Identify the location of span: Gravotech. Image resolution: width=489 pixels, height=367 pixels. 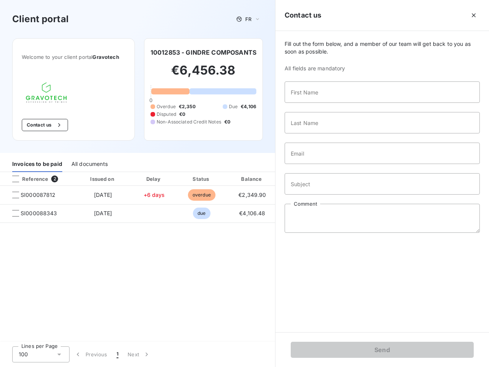
(106, 57).